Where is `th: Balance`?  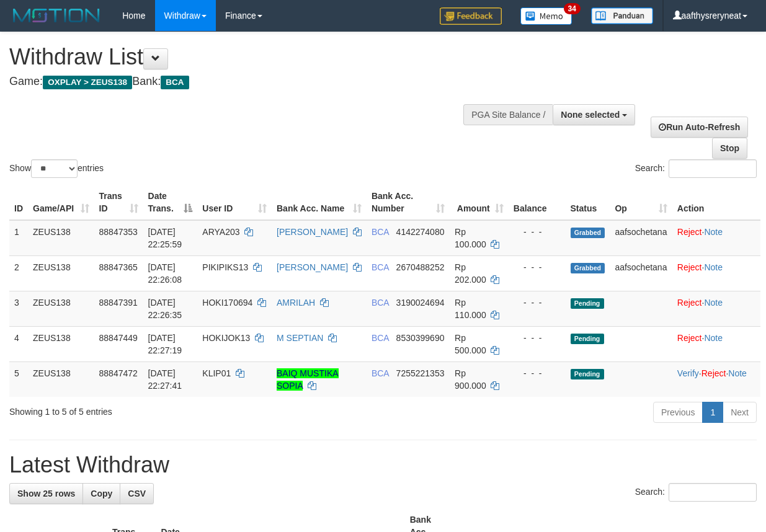 th: Balance is located at coordinates (537, 202).